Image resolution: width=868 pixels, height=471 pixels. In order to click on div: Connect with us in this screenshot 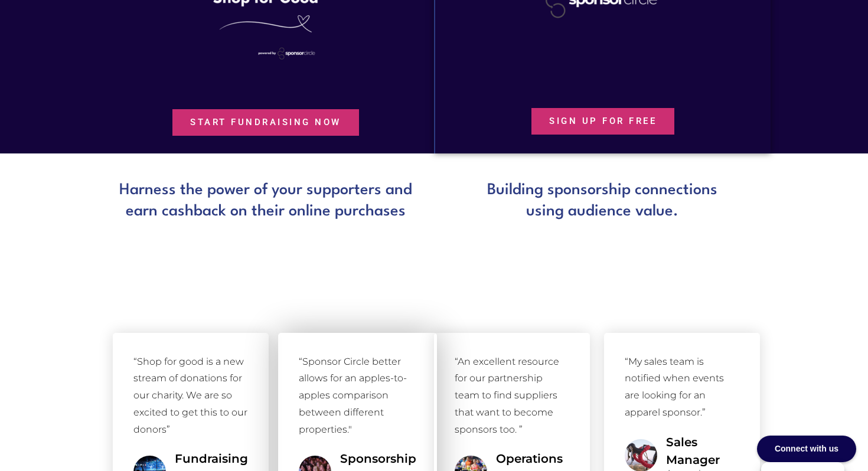, I will do `click(807, 449)`.